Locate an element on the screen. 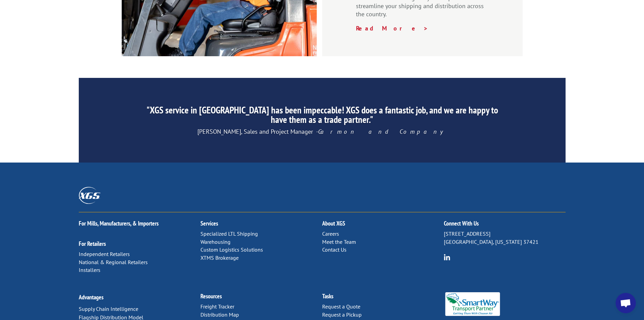 Image resolution: width=644 pixels, height=320 pixels. a: For Retailers is located at coordinates (92, 244).